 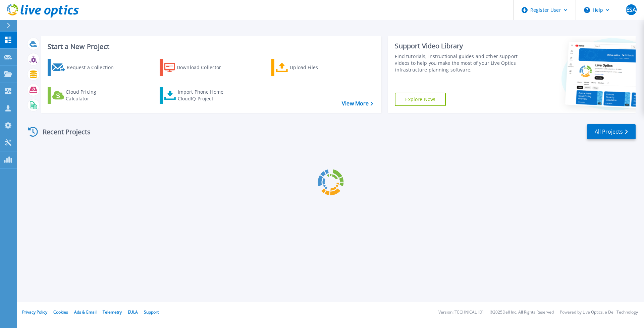 What do you see at coordinates (63, 131) in the screenshot?
I see `div: Recent Projects` at bounding box center [63, 131].